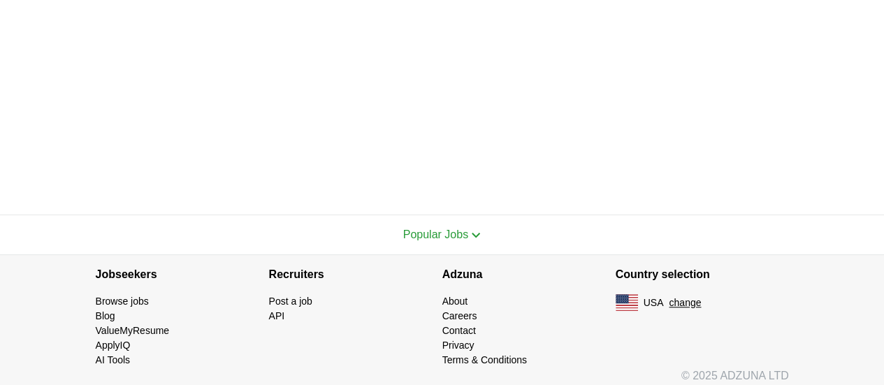 The height and width of the screenshot is (385, 884). I want to click on img: US flag, so click(627, 303).